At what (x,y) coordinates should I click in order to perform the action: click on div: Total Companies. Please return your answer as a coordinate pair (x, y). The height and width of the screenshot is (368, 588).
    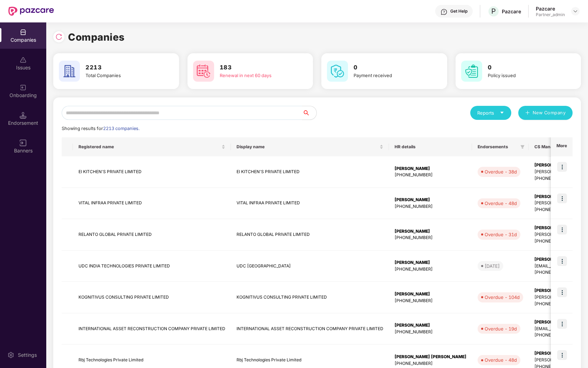
    Looking at the image, I should click on (123, 76).